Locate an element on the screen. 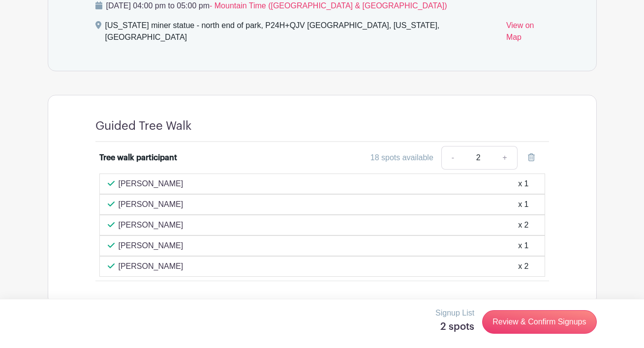  h4: Guided Tree Walk is located at coordinates (143, 126).